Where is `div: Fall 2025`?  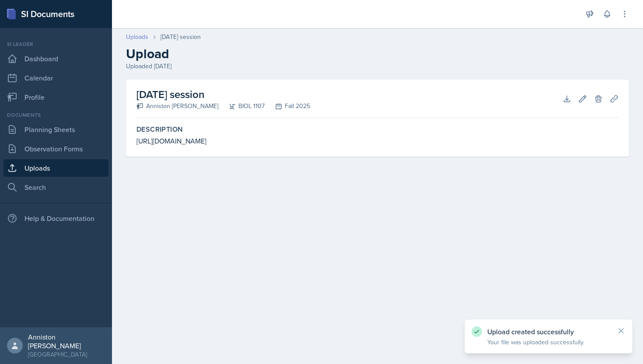
div: Fall 2025 is located at coordinates (288, 106).